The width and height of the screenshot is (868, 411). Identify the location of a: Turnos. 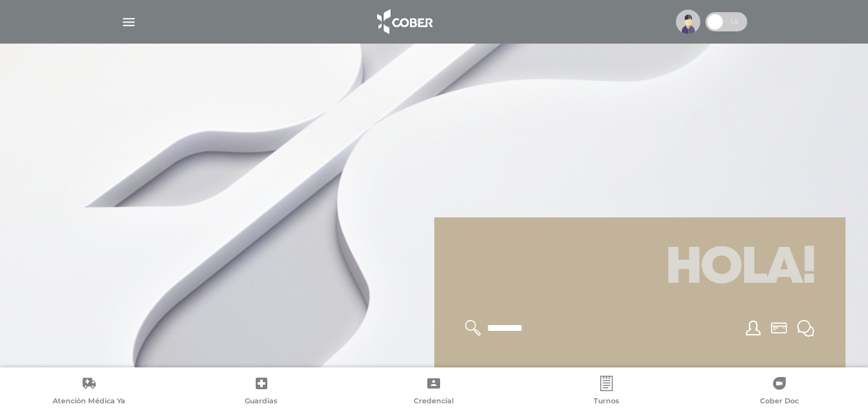
(606, 392).